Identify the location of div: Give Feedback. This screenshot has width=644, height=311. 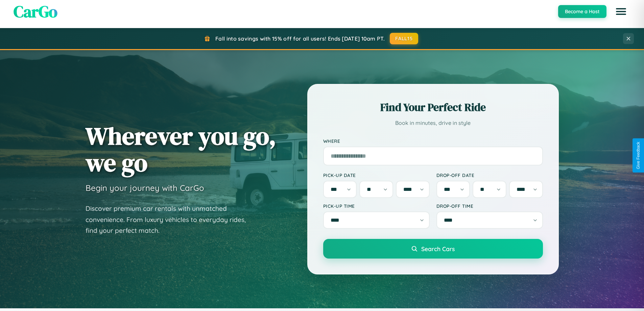
(638, 156).